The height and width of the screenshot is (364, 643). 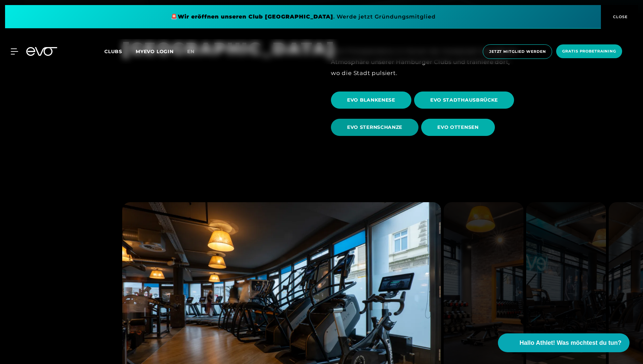 What do you see at coordinates (589, 51) in the screenshot?
I see `span: Gratis Probetraining` at bounding box center [589, 51].